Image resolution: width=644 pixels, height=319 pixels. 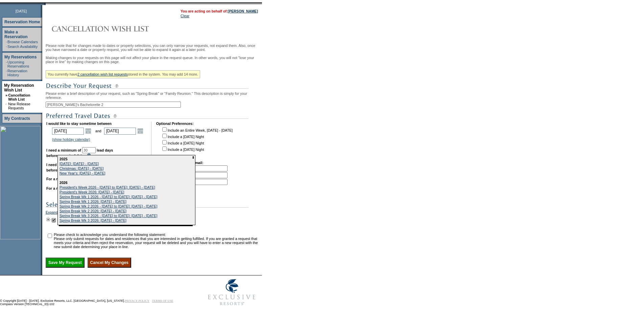 What do you see at coordinates (65, 263) in the screenshot?
I see `input: Save My Request` at bounding box center [65, 263].